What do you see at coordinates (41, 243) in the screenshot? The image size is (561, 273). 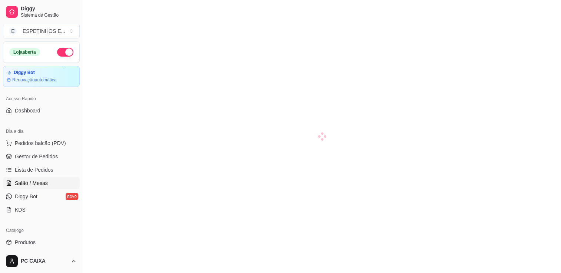 I see `a: Produtos` at bounding box center [41, 243].